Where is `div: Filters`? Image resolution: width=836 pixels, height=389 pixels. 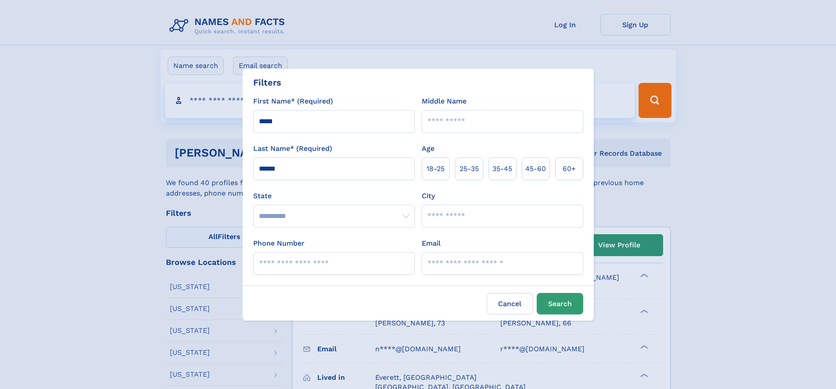 div: Filters is located at coordinates (267, 83).